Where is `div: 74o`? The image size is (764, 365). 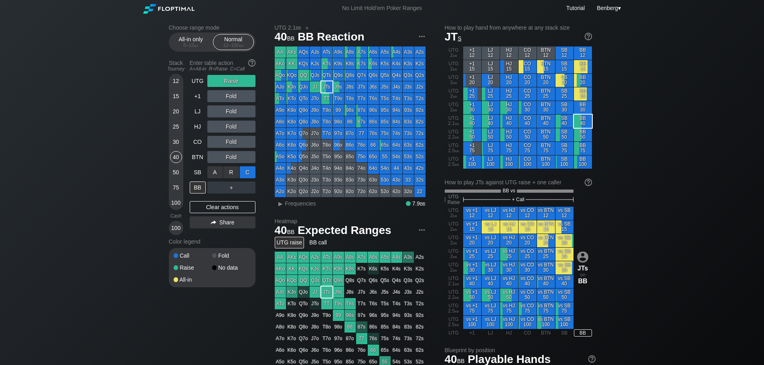
div: 74o is located at coordinates (362, 168).